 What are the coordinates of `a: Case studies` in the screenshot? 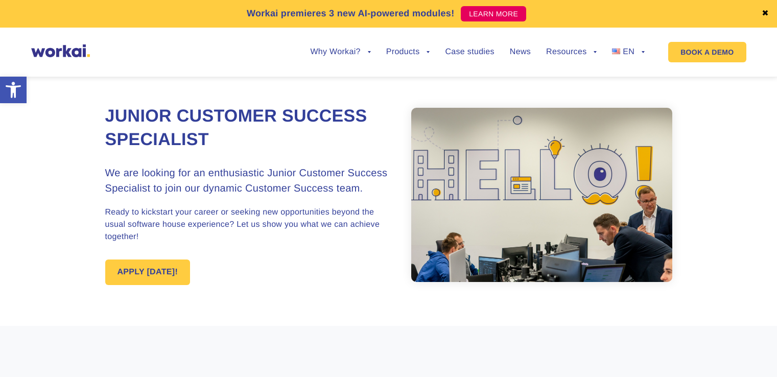 It's located at (469, 52).